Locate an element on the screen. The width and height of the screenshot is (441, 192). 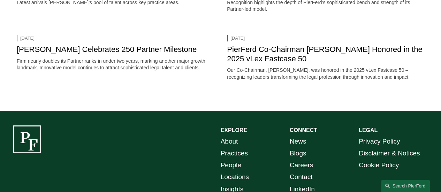
a: Locations is located at coordinates (234, 177).